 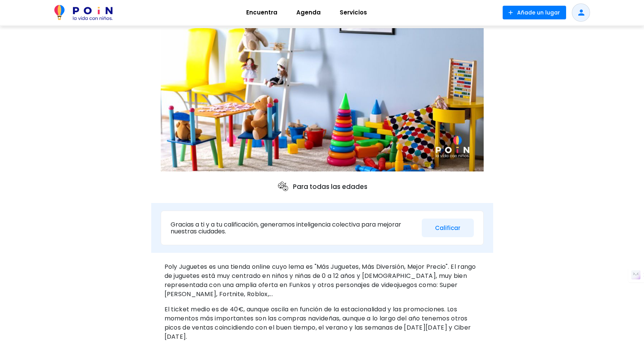 I want to click on p: Para todas las edades, so click(x=322, y=187).